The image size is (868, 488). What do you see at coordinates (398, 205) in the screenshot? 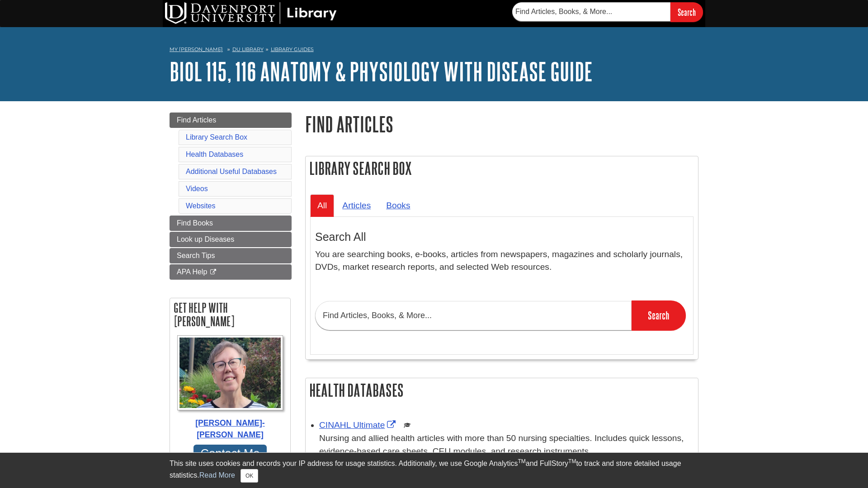
I see `a: Books` at bounding box center [398, 205].